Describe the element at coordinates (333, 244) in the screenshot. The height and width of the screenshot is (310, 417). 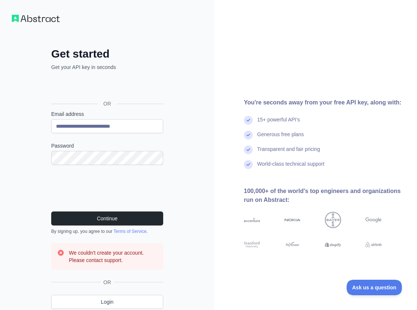
I see `img: shopify` at that location.